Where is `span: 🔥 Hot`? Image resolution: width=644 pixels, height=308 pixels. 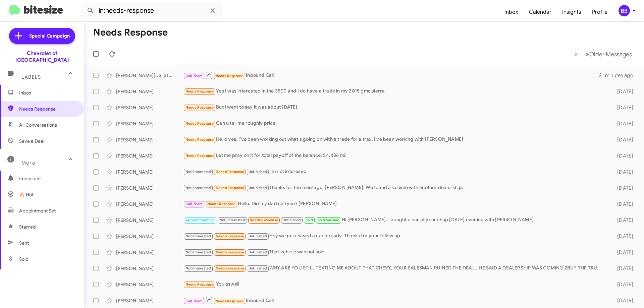
span: 🔥 Hot is located at coordinates (26, 195).